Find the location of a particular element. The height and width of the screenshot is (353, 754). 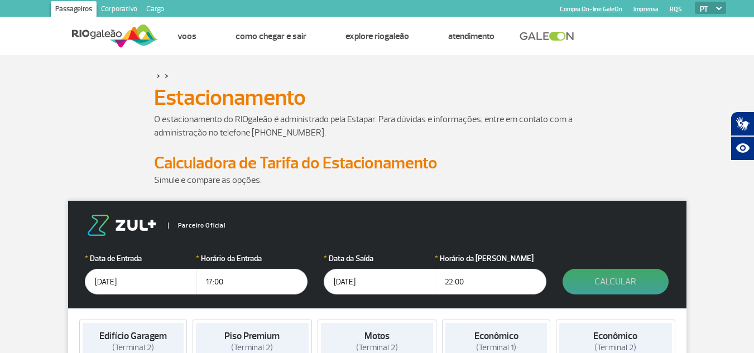

strong: Motos is located at coordinates (377, 336).